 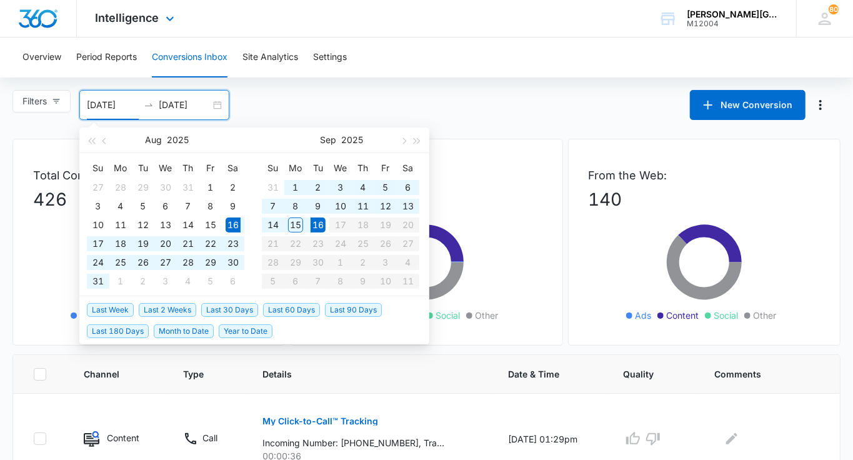 I want to click on button: Conversions Inbox, so click(x=189, y=58).